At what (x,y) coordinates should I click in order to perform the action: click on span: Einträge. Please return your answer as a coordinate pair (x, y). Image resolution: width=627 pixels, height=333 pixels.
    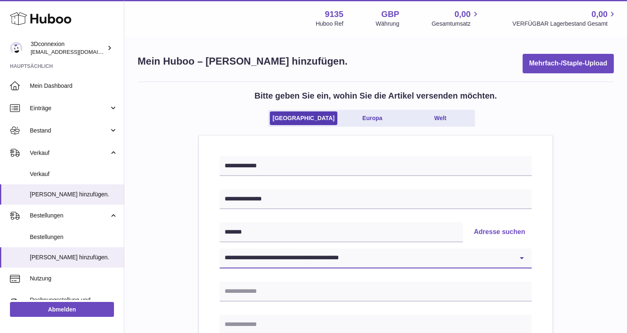
    Looking at the image, I should click on (69, 108).